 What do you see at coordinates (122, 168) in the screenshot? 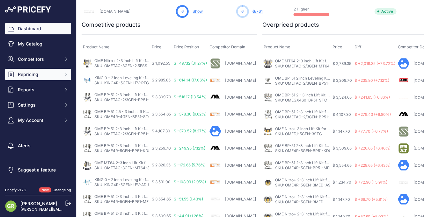
I see `p: SKU: OMETAC-3GEN-MT64-3STC-STC-ASS` at bounding box center [122, 168].